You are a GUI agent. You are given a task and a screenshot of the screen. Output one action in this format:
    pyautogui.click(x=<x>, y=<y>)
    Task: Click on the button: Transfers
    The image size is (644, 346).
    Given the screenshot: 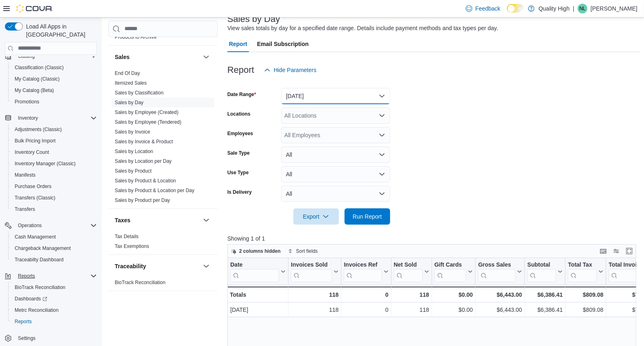 What is the action you would take?
    pyautogui.click(x=54, y=209)
    